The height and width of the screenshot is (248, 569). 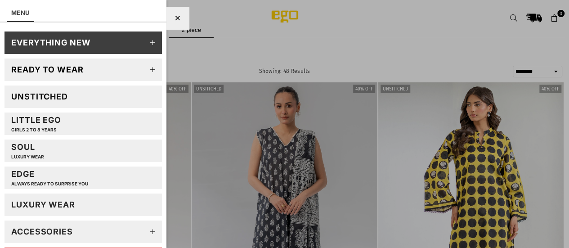 What do you see at coordinates (49, 183) in the screenshot?
I see `p: Always ready to surprise you` at bounding box center [49, 183].